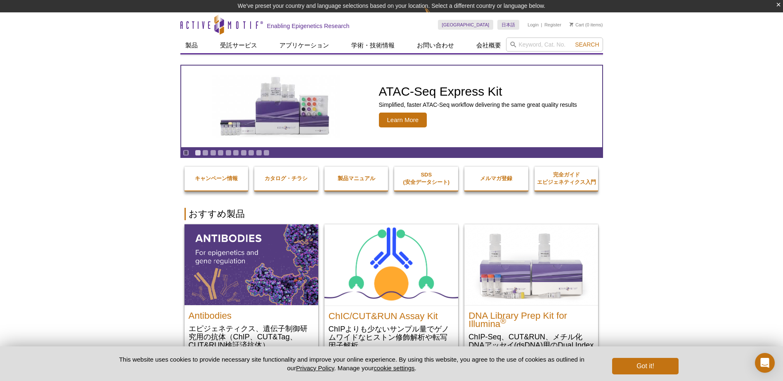 The width and height of the screenshot is (783, 381). I want to click on h2: ATAC-Seq Express Kit, so click(478, 92).